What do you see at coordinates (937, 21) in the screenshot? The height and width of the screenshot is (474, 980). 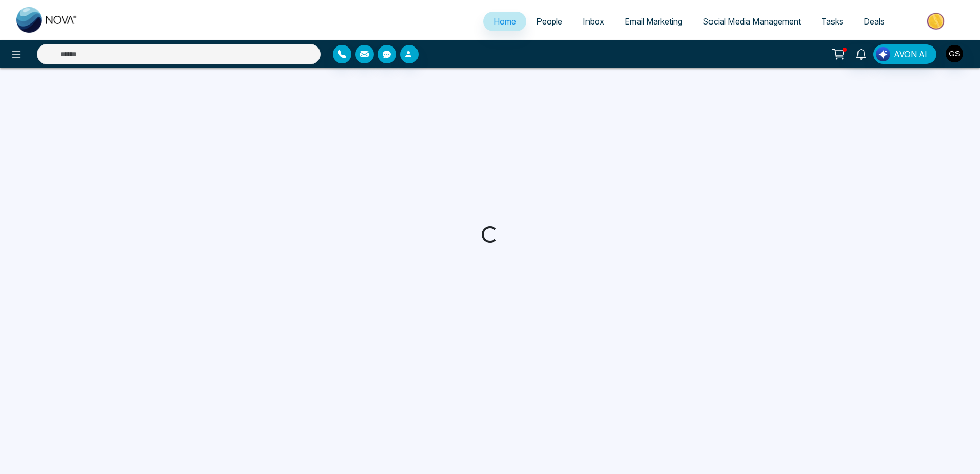 I see `img: Market-place.gif` at bounding box center [937, 21].